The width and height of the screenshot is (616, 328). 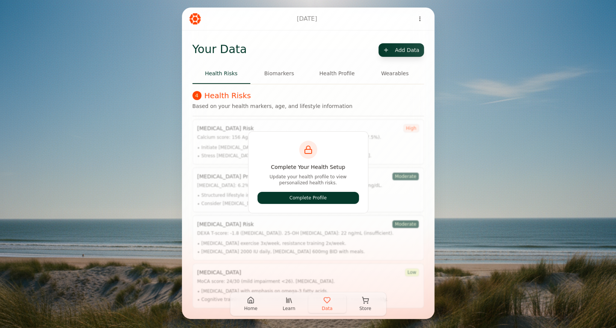 I want to click on span: Data, so click(x=327, y=308).